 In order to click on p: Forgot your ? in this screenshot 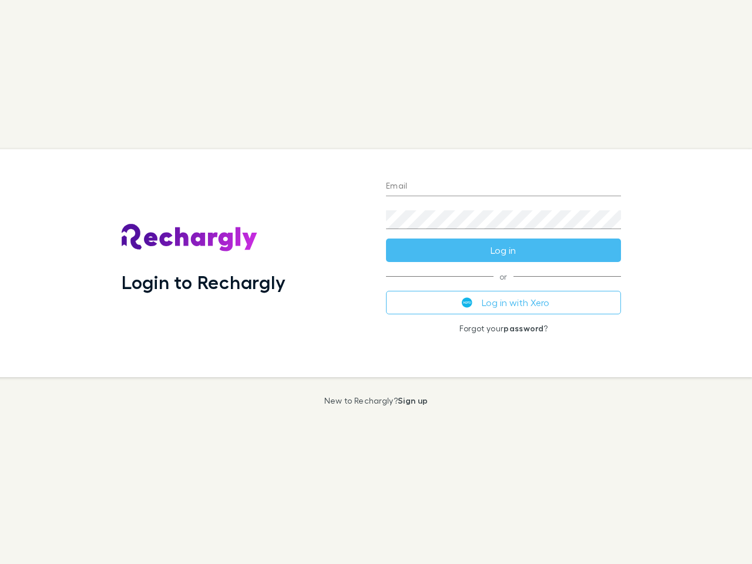, I will do `click(504, 328)`.